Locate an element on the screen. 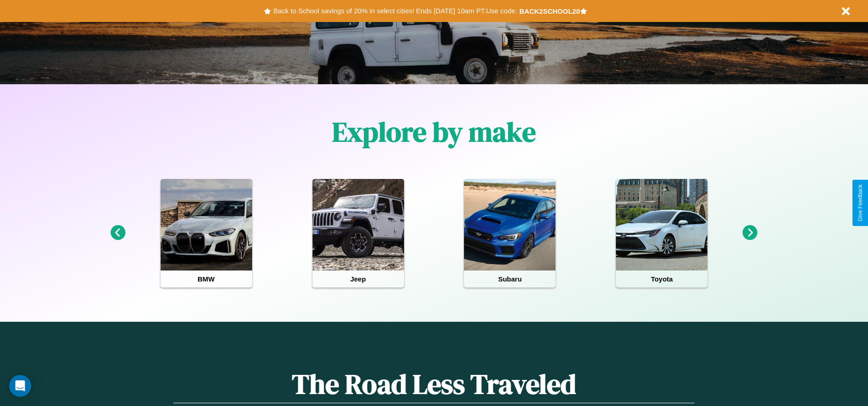 This screenshot has width=868, height=406. h4: Toyota is located at coordinates (662, 278).